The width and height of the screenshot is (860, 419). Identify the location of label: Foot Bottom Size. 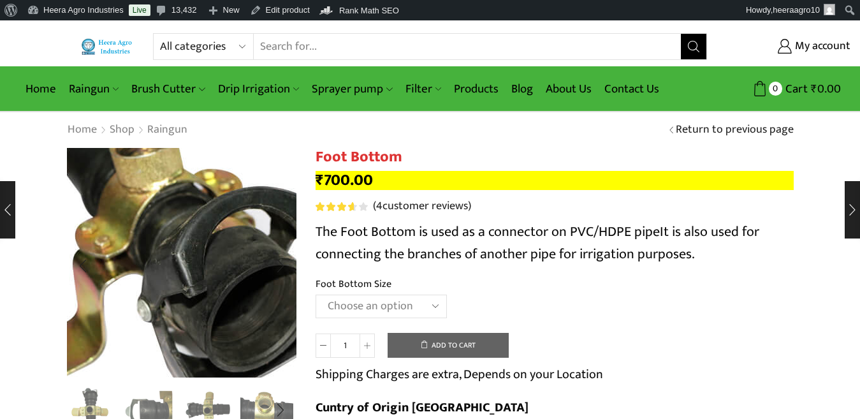
(353, 284).